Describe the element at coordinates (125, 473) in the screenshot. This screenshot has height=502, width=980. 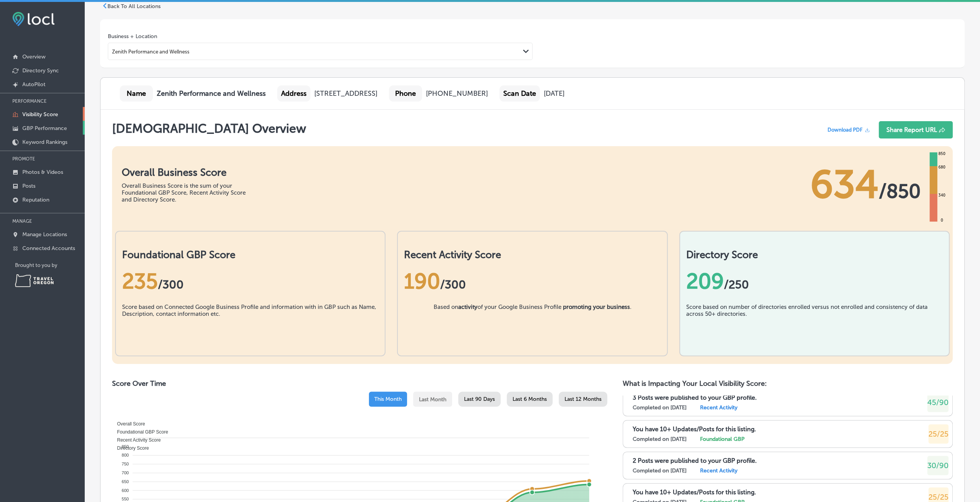
I see `tspan: 700` at that location.